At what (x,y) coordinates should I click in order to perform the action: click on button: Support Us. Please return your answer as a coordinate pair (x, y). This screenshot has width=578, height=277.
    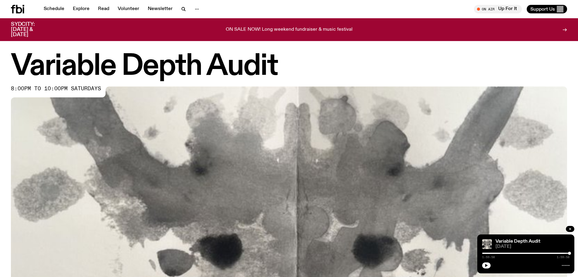
    Looking at the image, I should click on (547, 9).